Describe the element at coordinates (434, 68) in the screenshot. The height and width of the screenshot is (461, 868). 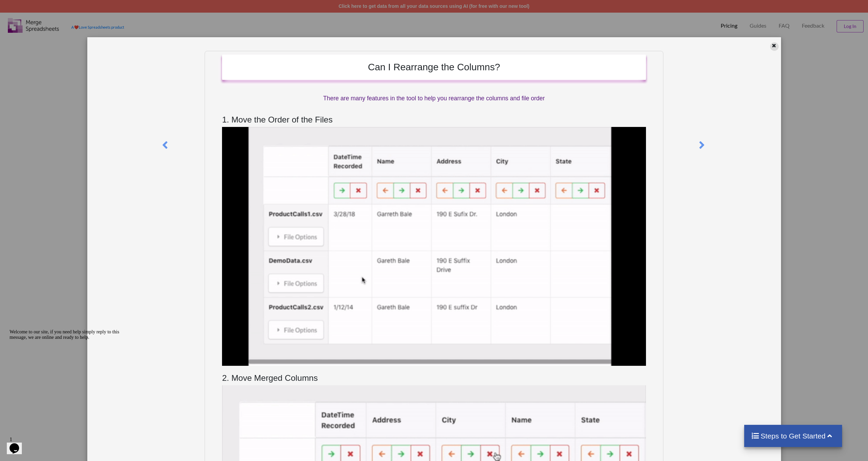
I see `h2: Can I Rearrange the Columns?` at that location.